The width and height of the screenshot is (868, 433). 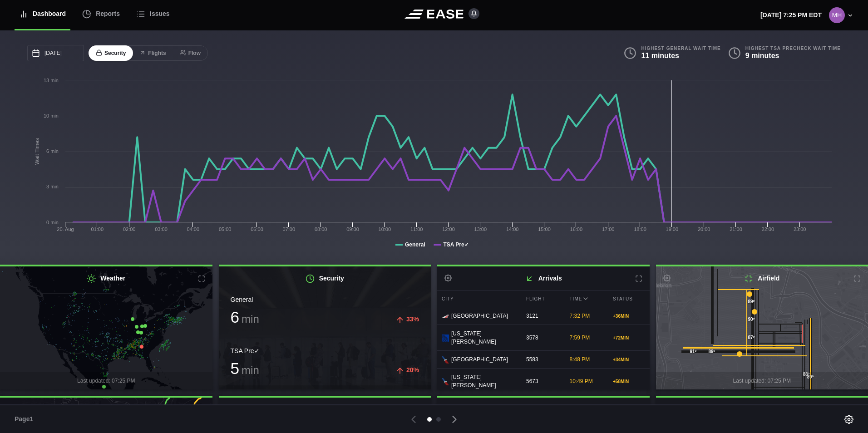 I want to click on div: Last updated: 07:25 PM, so click(x=325, y=394).